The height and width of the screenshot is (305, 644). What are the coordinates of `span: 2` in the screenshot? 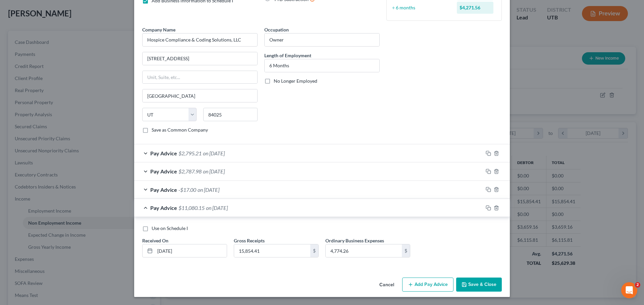 It's located at (637, 285).